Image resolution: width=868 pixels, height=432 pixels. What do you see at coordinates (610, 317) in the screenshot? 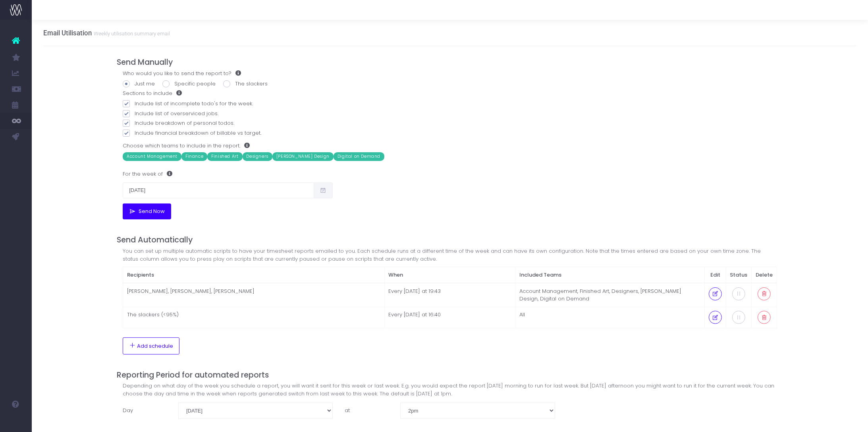
I see `td: All` at bounding box center [610, 317].